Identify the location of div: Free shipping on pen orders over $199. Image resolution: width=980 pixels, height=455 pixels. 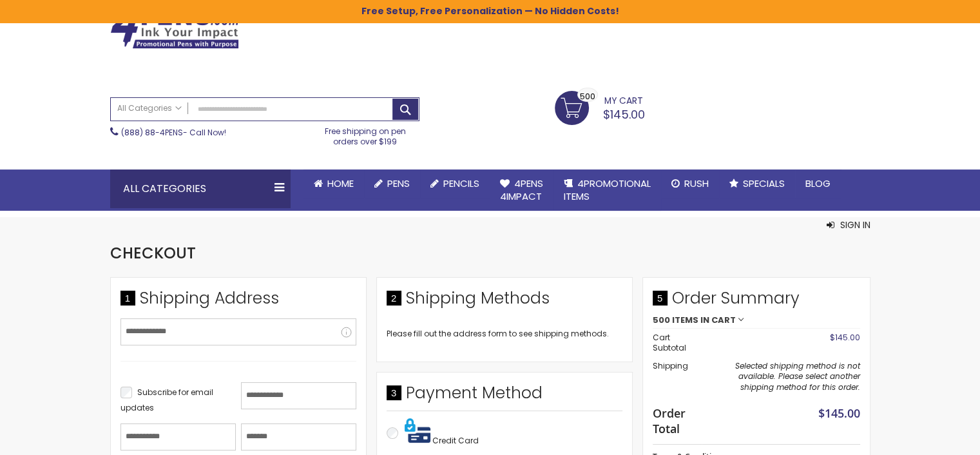
(366, 134).